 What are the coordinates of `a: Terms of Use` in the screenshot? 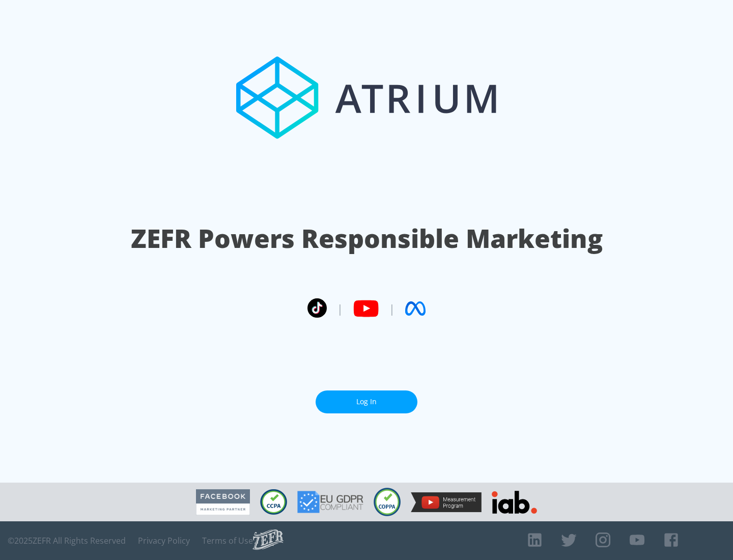 It's located at (228, 540).